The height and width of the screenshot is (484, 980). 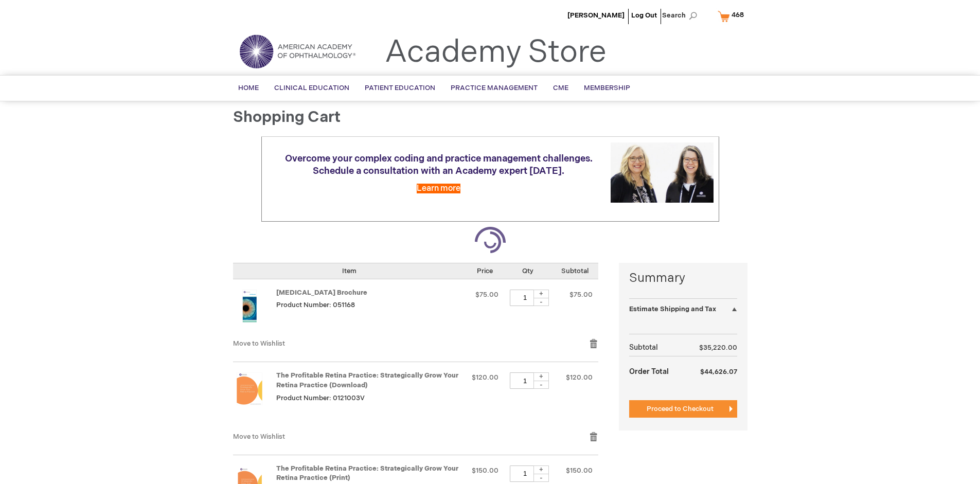 I want to click on span: Qty, so click(x=528, y=271).